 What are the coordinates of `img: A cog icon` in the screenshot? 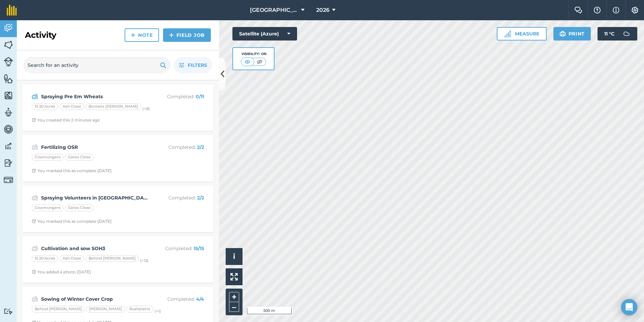 It's located at (635, 10).